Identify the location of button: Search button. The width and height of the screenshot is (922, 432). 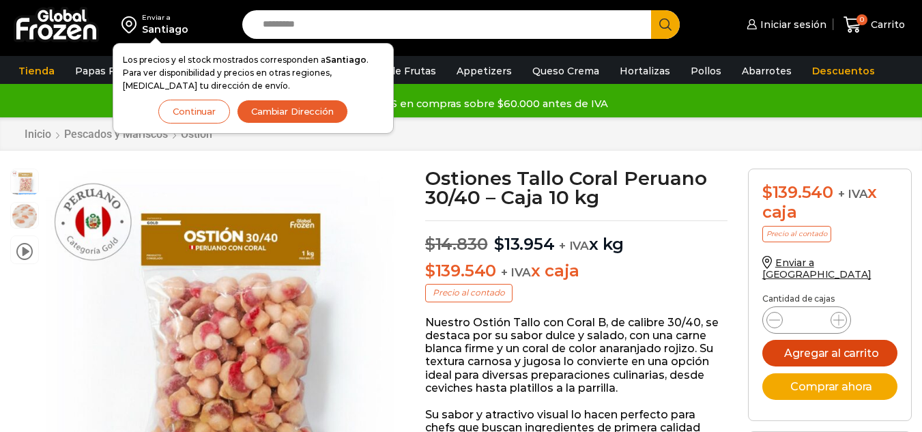
(666, 25).